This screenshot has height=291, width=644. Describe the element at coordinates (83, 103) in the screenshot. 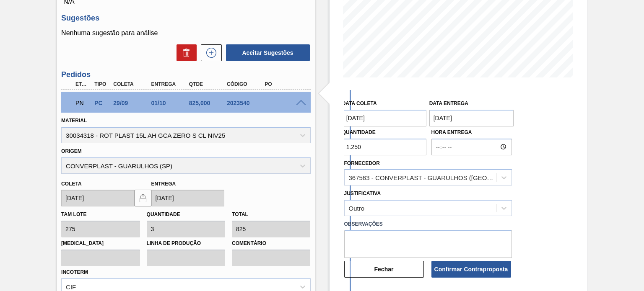

I see `div: Pedido em Negociação` at that location.